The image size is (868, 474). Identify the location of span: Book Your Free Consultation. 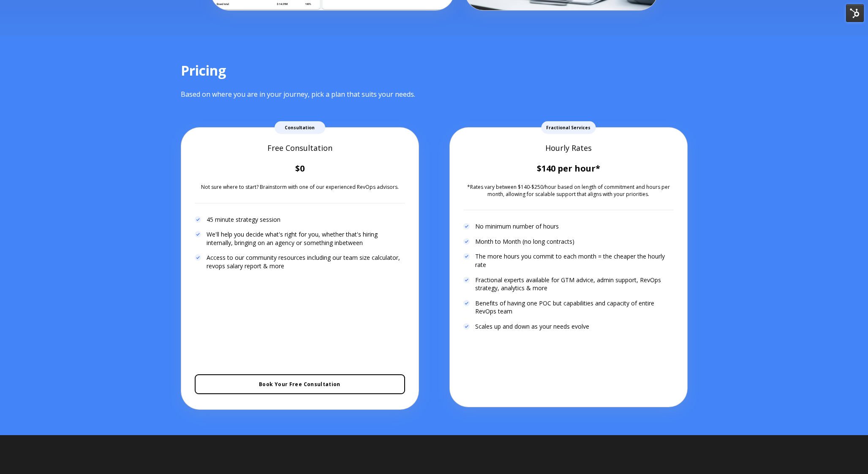
(299, 384).